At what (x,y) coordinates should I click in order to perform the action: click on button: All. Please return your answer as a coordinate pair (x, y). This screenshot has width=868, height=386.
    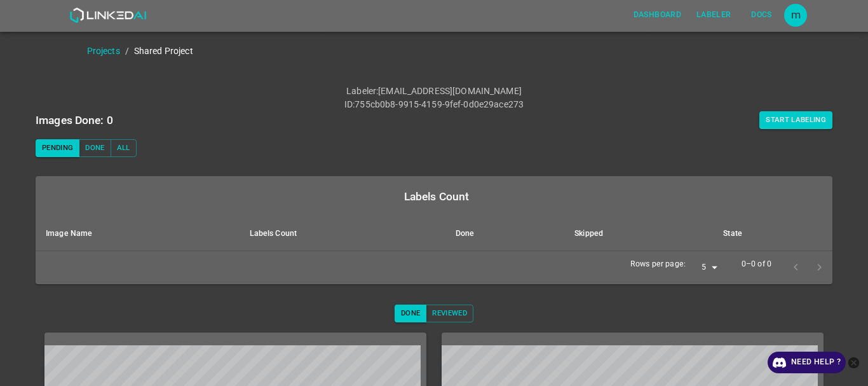
    Looking at the image, I should click on (123, 148).